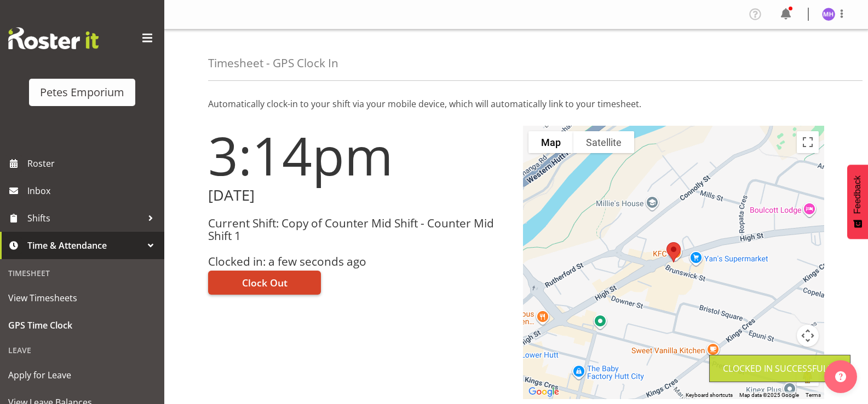  What do you see at coordinates (82, 325) in the screenshot?
I see `a: GPS Time Clock` at bounding box center [82, 325].